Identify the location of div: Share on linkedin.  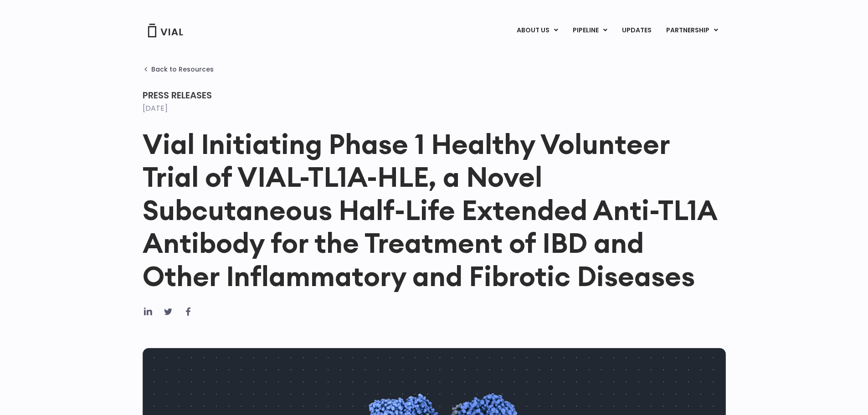
(148, 312).